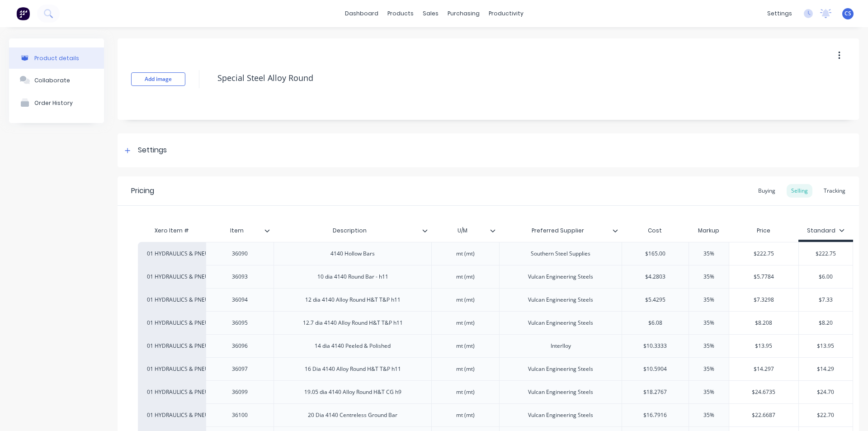 The width and height of the screenshot is (868, 431). What do you see at coordinates (401, 14) in the screenshot?
I see `div: products` at bounding box center [401, 14].